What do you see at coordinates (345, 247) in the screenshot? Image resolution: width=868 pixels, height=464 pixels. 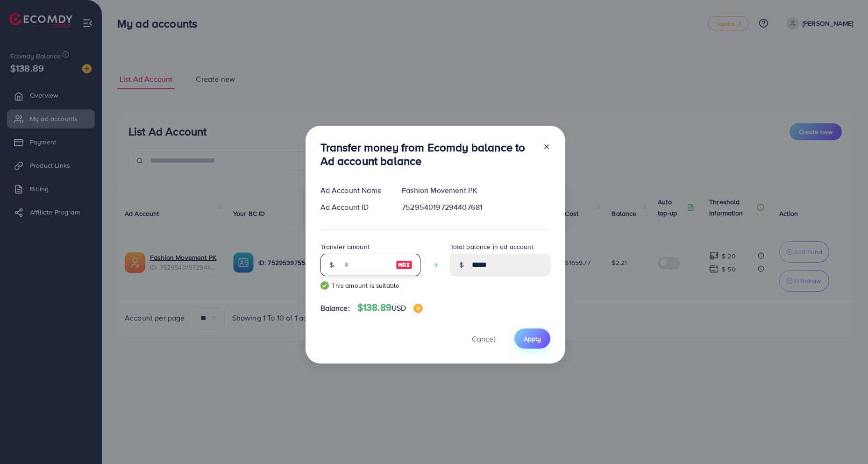 I see `label: Transfer amount` at bounding box center [345, 247].